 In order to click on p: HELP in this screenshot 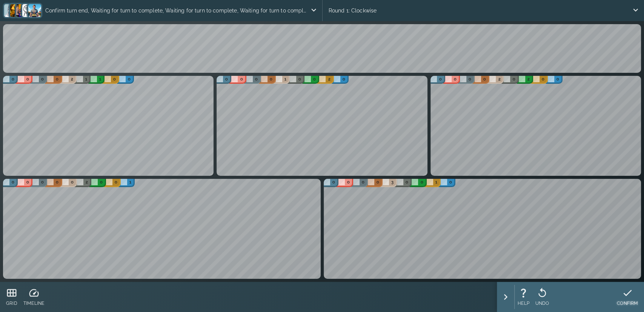, I will do `click(523, 304)`.